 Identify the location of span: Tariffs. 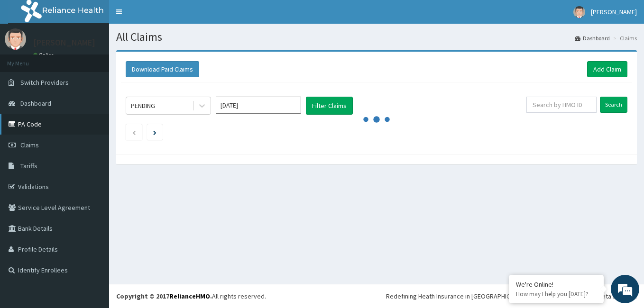
(29, 166).